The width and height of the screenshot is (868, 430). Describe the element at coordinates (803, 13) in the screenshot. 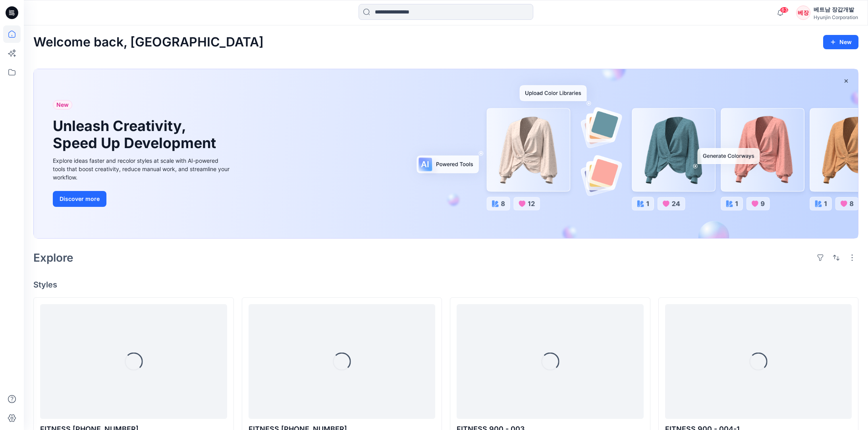

I see `div: 베장` at that location.